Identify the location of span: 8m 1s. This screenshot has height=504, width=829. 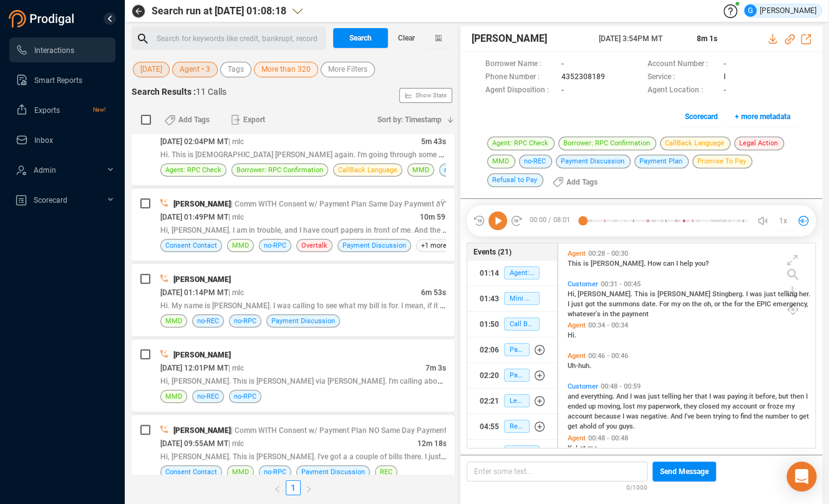
(707, 39).